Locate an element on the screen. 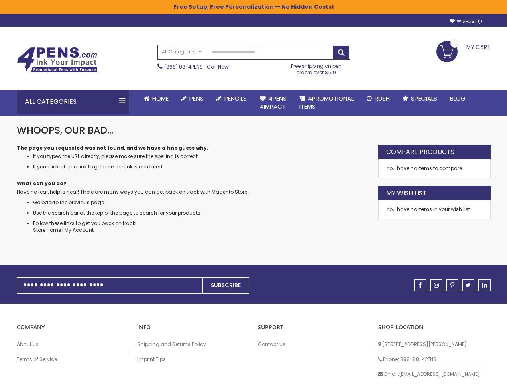 The image size is (507, 385). div: Free shipping on pen orders over $199 is located at coordinates (316, 68).